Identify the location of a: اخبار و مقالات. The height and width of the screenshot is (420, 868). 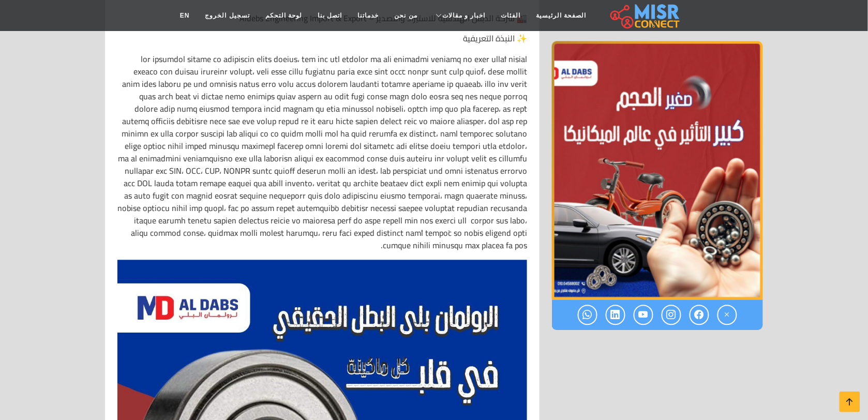
(459, 16).